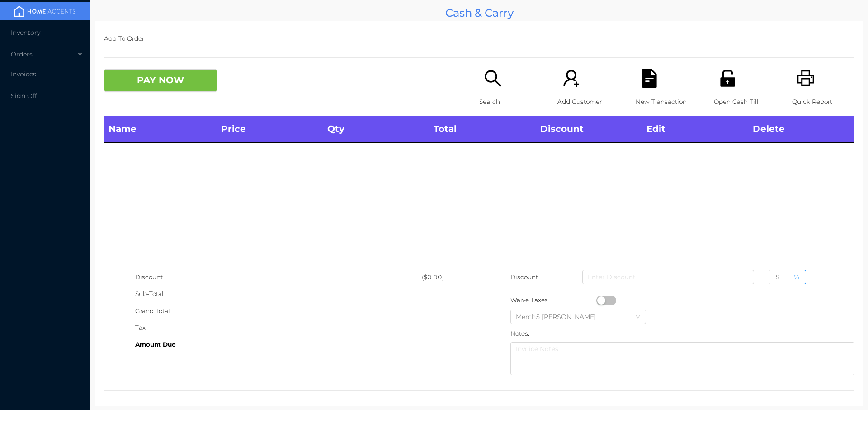 The width and height of the screenshot is (868, 427). What do you see at coordinates (667, 102) in the screenshot?
I see `p: New Transaction` at bounding box center [667, 102].